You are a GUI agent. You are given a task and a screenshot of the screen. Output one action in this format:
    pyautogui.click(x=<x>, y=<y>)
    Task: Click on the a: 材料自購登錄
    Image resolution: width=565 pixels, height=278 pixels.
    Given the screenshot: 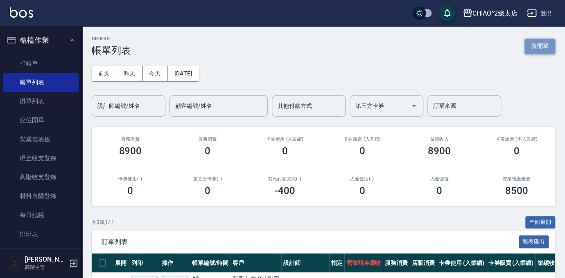 What is the action you would take?
    pyautogui.click(x=41, y=196)
    